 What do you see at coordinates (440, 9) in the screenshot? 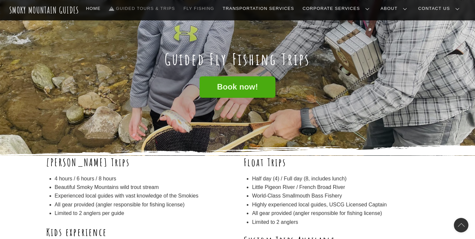
I see `a: Contact Us` at bounding box center [440, 9].